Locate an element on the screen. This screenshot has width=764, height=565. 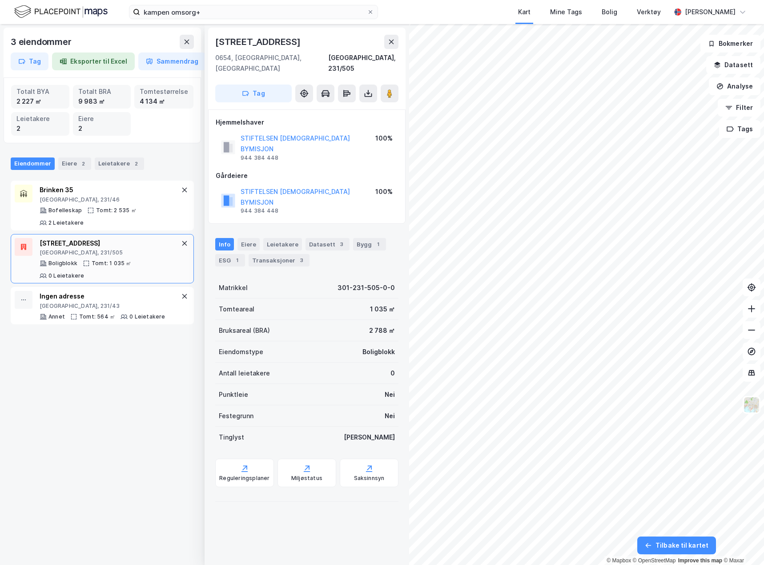
div: ESG is located at coordinates (230, 260).